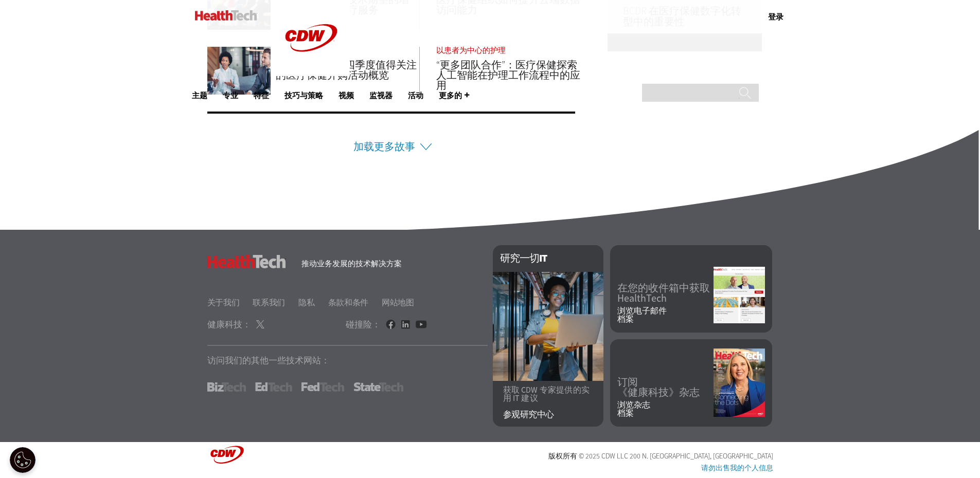  I want to click on font: 主题, so click(199, 95).